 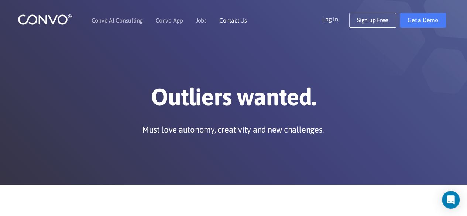 What do you see at coordinates (450, 200) in the screenshot?
I see `div: Open Intercom Messenger` at bounding box center [450, 200].